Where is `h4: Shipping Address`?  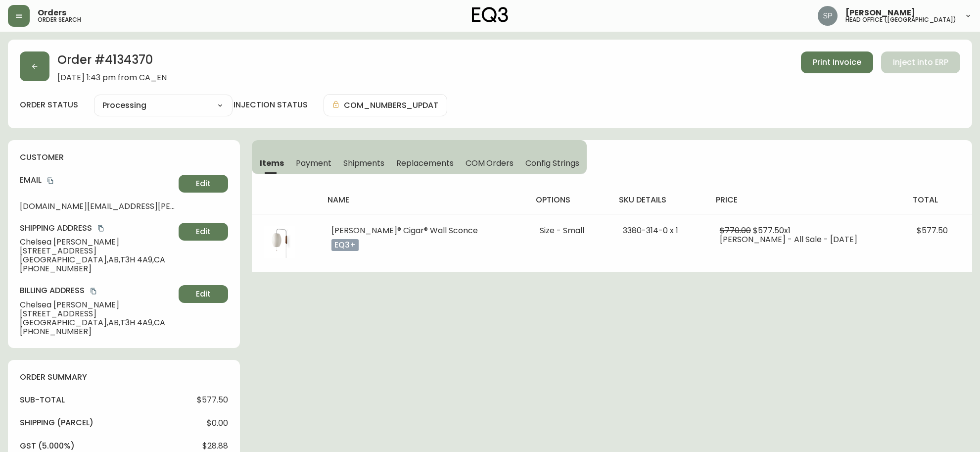
h4: Shipping Address is located at coordinates (97, 229).